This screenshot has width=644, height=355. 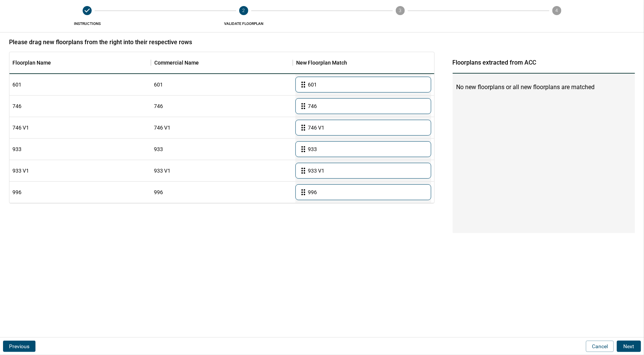 I want to click on div: New Floorplan Match, so click(x=363, y=63).